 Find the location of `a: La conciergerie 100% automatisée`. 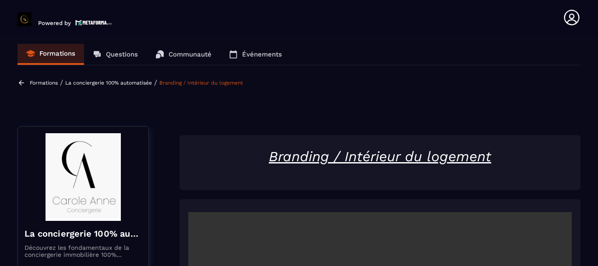

a: La conciergerie 100% automatisée is located at coordinates (109, 83).